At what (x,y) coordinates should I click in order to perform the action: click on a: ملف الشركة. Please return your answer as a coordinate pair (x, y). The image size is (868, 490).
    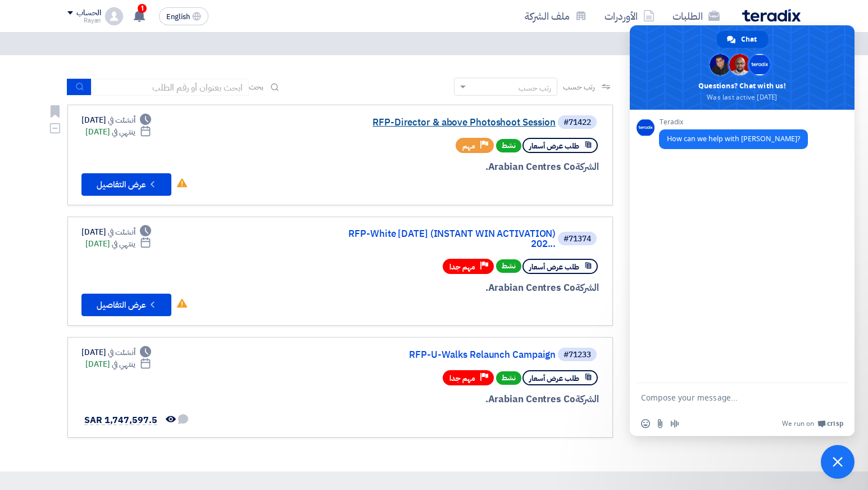
    Looking at the image, I should click on (556, 16).